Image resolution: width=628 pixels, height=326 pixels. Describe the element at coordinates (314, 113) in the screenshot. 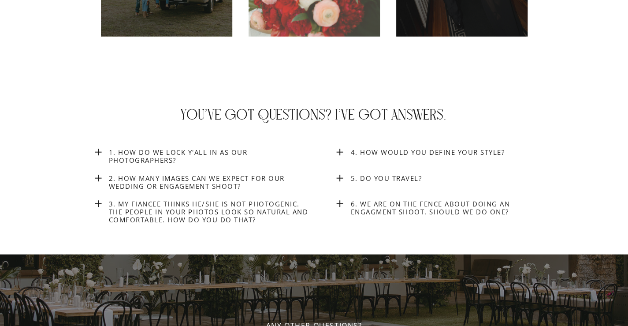

I see `h2: You've got questions? I've got answers.` at that location.